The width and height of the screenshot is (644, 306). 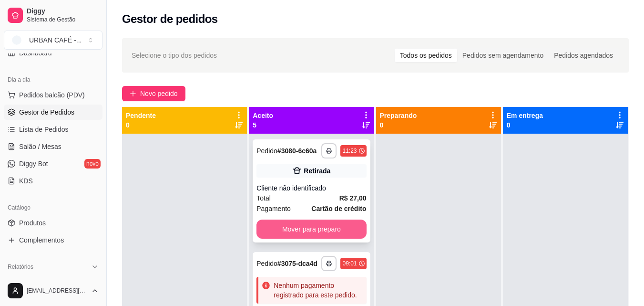 What do you see at coordinates (55, 40) in the screenshot?
I see `div: URBAN CAFÉ - ...` at bounding box center [55, 40].